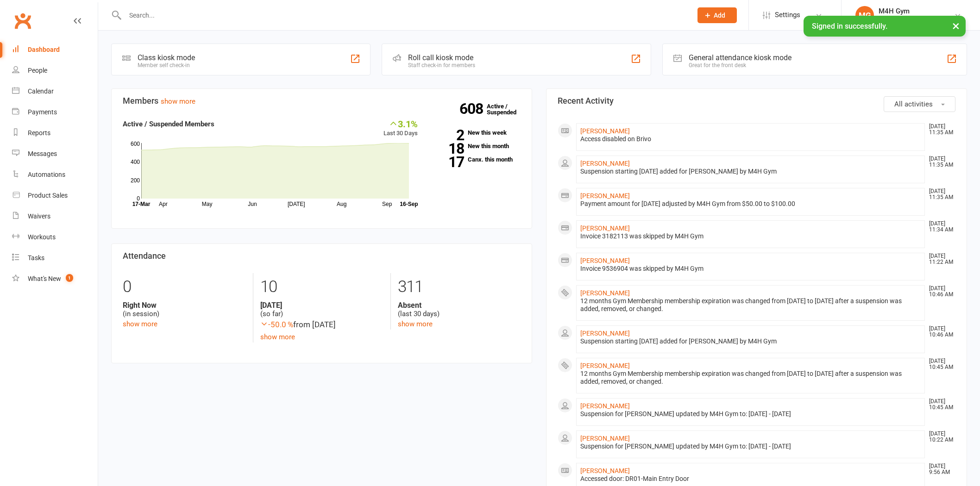 Image resolution: width=980 pixels, height=486 pixels. What do you see at coordinates (44, 278) in the screenshot?
I see `div: What's New` at bounding box center [44, 278].